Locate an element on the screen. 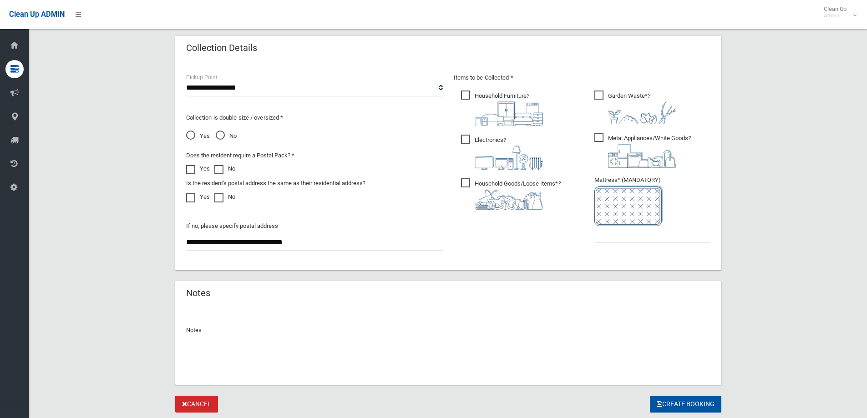  label: Is the resident's postal address the same as their residential address? is located at coordinates (276, 183).